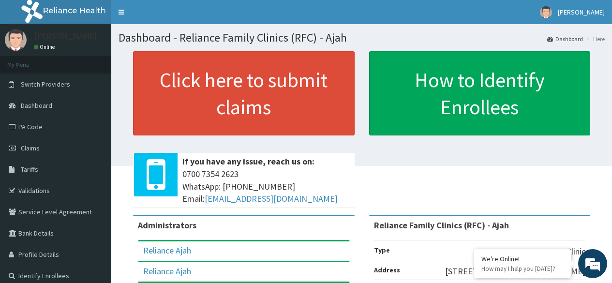  Describe the element at coordinates (244, 93) in the screenshot. I see `a: Click here to submit claims` at that location.